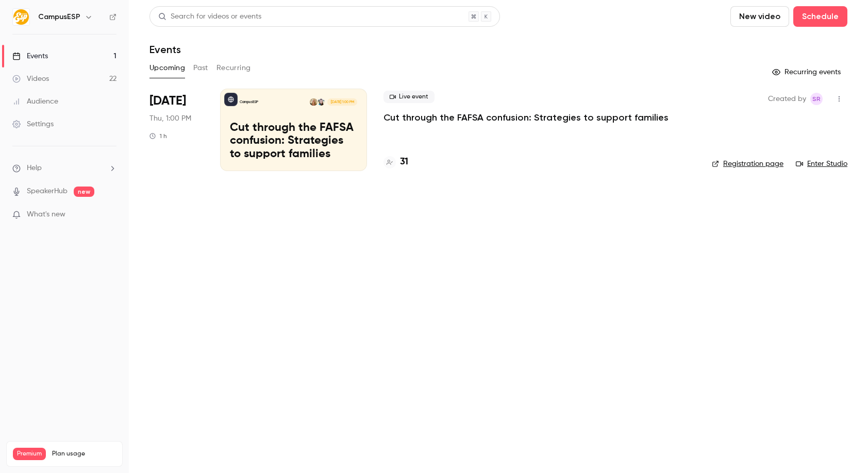 The height and width of the screenshot is (473, 868). What do you see at coordinates (293, 130) in the screenshot?
I see `a: Cut through the FAFSA confusion: Strategies to support familiesCampusESPMelissa GreinerMelanie Mu...` at bounding box center [293, 130].